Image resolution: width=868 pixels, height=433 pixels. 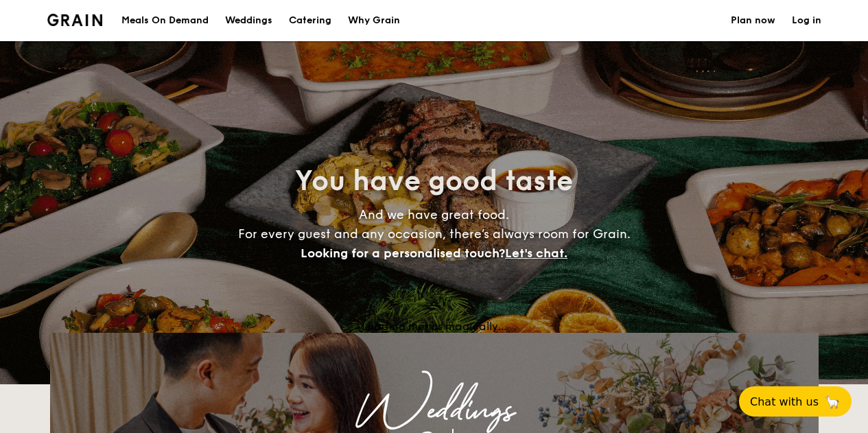 What do you see at coordinates (75, 20) in the screenshot?
I see `a: Logotype` at bounding box center [75, 20].